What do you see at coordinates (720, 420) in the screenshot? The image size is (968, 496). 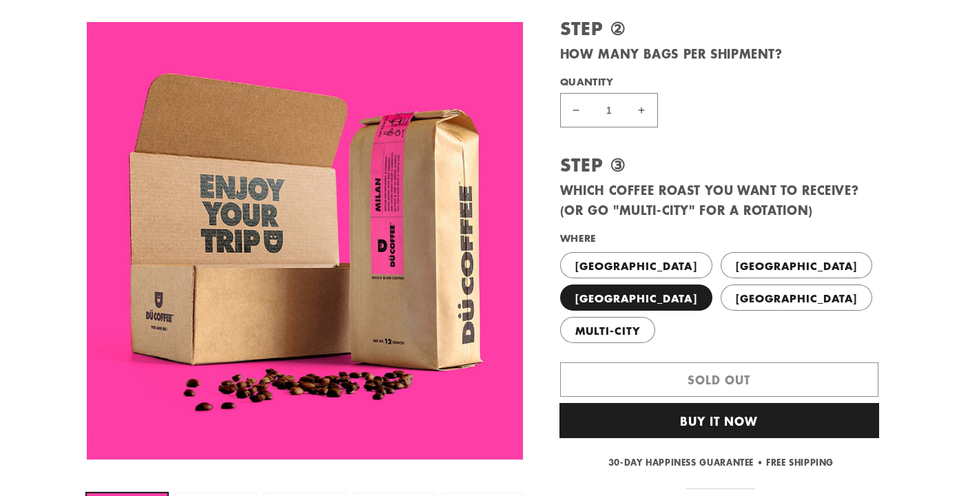 I see `button: Buy it now` at bounding box center [720, 420].